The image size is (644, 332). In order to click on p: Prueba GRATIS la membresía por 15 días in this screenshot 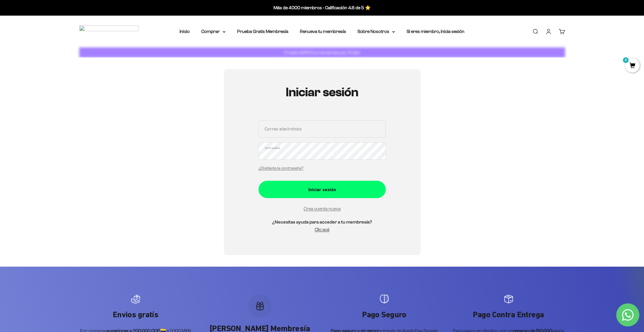, I will do `click(322, 52)`.